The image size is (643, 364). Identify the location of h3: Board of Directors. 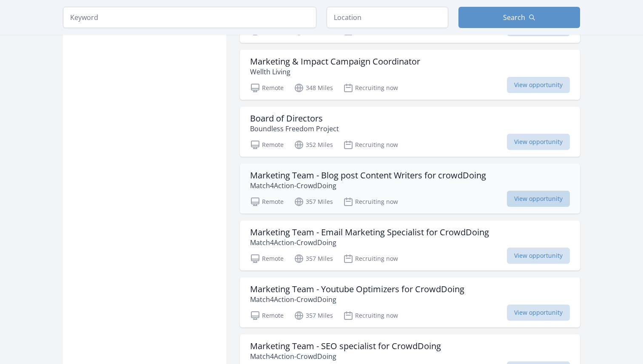
(294, 118).